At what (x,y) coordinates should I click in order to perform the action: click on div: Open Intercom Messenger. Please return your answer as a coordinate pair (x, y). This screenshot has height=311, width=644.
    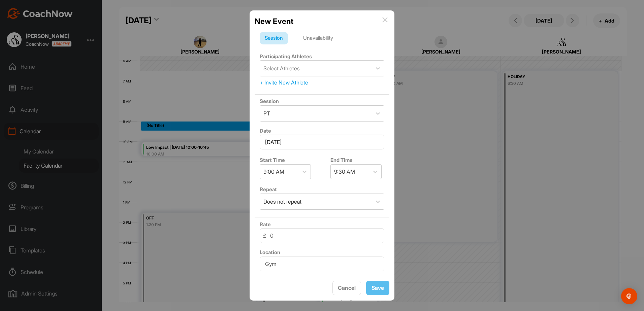
    Looking at the image, I should click on (630, 296).